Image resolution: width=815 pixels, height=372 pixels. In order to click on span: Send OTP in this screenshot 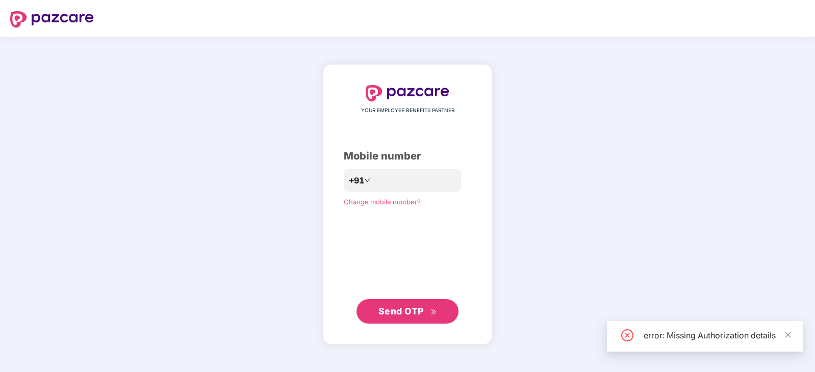, I will do `click(401, 311)`.